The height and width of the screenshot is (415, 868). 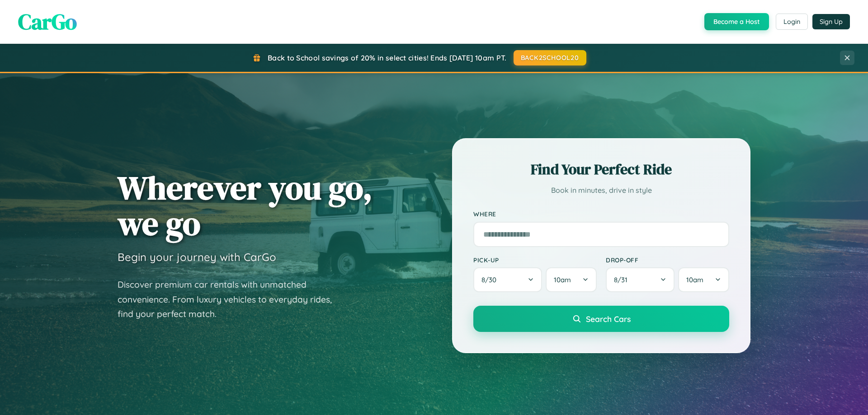 I want to click on h1: Wherever you go, we go, so click(x=245, y=206).